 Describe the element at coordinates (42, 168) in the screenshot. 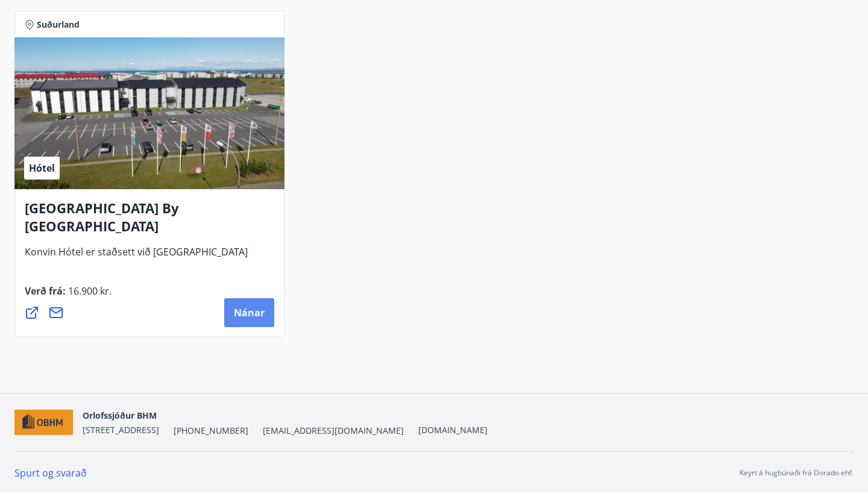

I see `span: Hótel` at that location.